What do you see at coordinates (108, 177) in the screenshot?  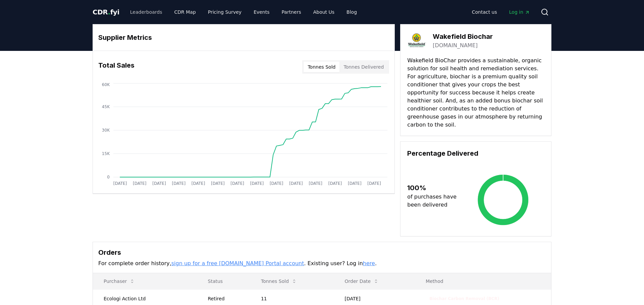 I see `tspan: 0` at bounding box center [108, 177].